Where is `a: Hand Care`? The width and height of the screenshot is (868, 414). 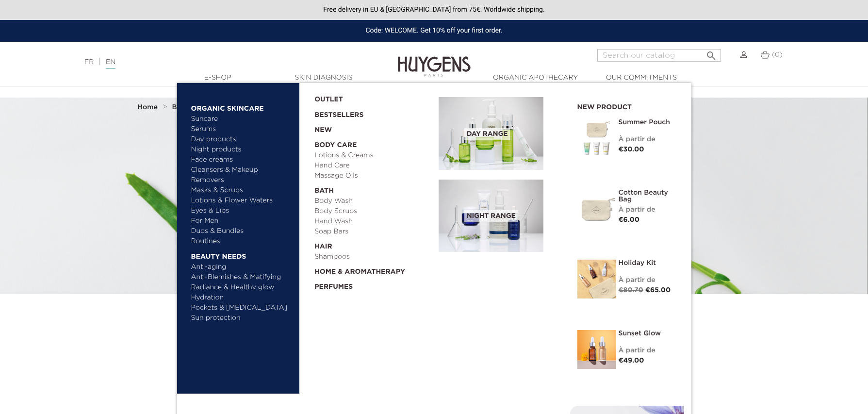 a: Hand Care is located at coordinates (373, 166).